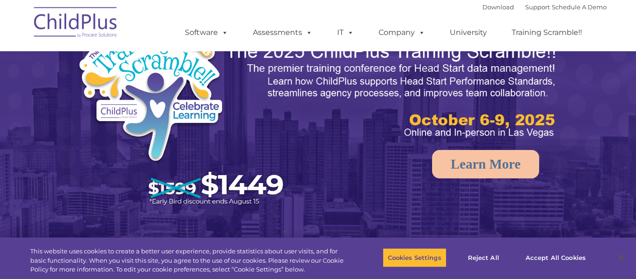 The width and height of the screenshot is (636, 279). Describe the element at coordinates (206, 33) in the screenshot. I see `a: Software` at that location.